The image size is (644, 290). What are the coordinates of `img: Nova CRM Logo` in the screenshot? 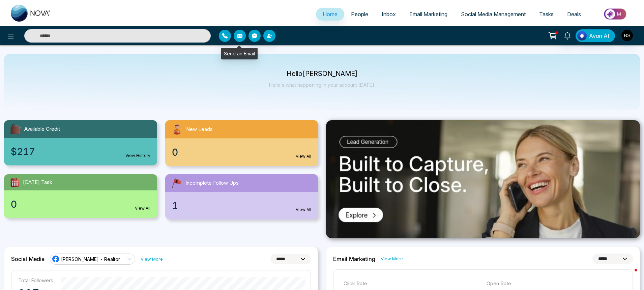 It's located at (31, 13).